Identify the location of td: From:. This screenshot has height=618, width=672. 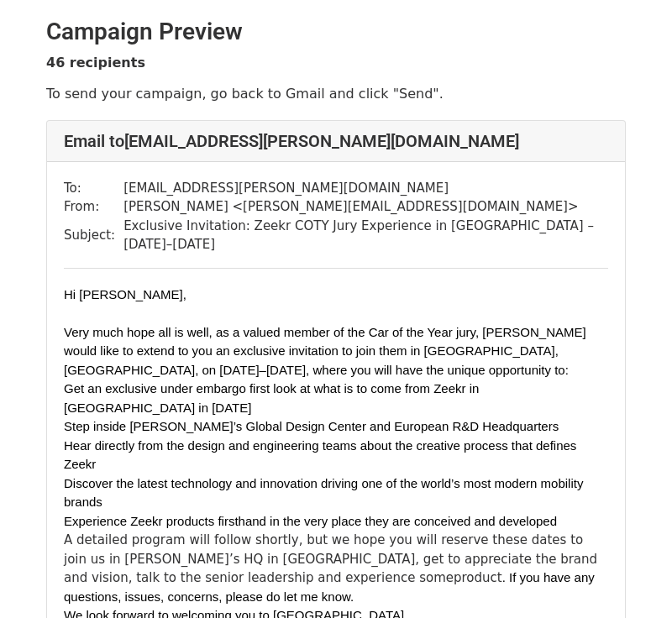
(93, 206).